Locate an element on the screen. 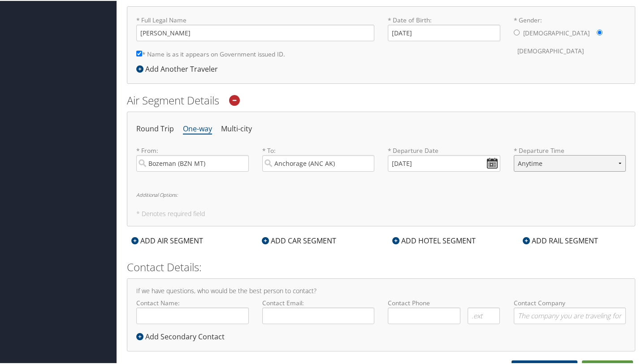 This screenshot has height=364, width=642. h2: Contact Details: is located at coordinates (381, 266).